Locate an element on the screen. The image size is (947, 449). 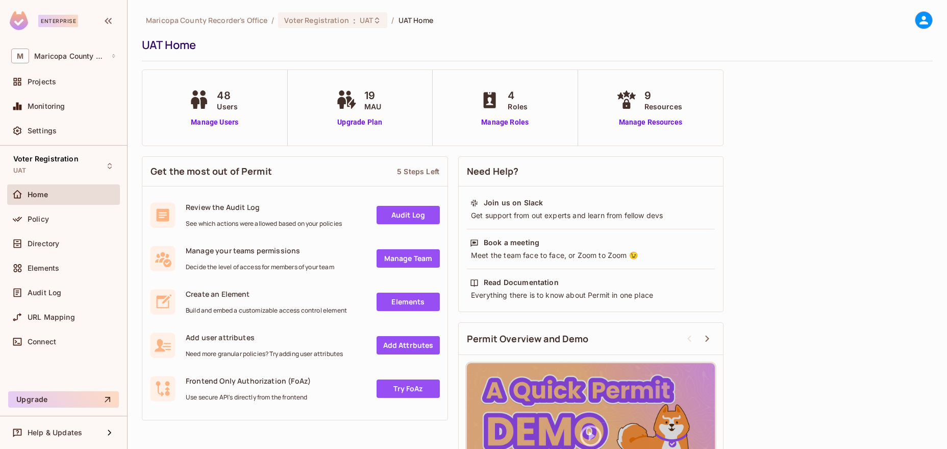
span: Workspace: Maricopa County Recorder's Office is located at coordinates (70, 56).